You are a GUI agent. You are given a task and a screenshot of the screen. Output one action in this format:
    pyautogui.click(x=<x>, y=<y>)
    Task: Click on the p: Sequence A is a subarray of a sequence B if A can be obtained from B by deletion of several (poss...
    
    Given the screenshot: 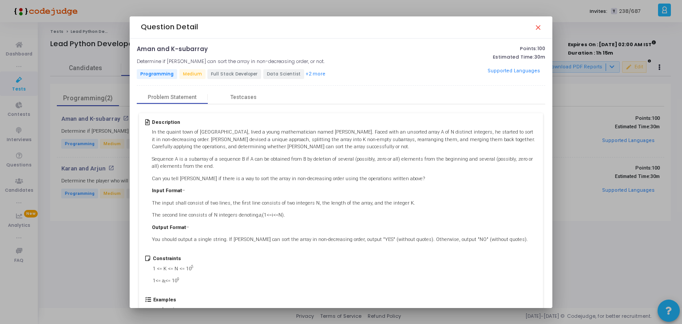 What is the action you would take?
    pyautogui.click(x=344, y=163)
    